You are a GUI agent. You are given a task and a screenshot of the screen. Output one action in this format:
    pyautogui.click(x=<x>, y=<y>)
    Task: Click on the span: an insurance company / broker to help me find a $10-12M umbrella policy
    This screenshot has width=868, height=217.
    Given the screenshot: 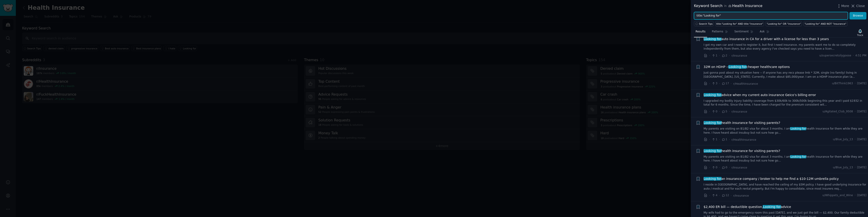 What is the action you would take?
    pyautogui.click(x=771, y=179)
    